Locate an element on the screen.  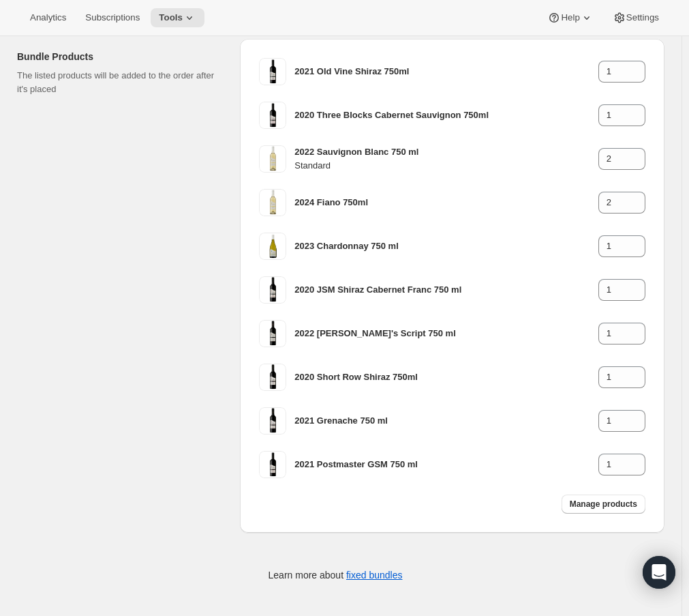
span: Help is located at coordinates (570, 18).